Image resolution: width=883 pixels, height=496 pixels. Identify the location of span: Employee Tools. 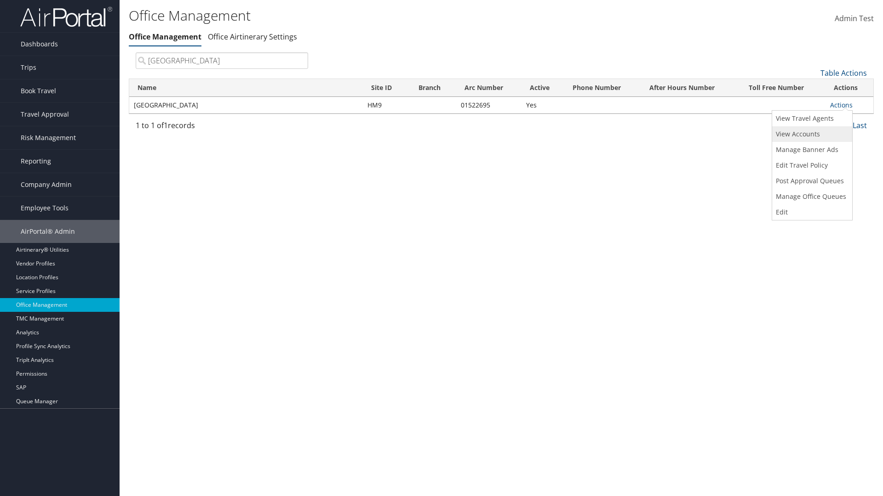
(45, 208).